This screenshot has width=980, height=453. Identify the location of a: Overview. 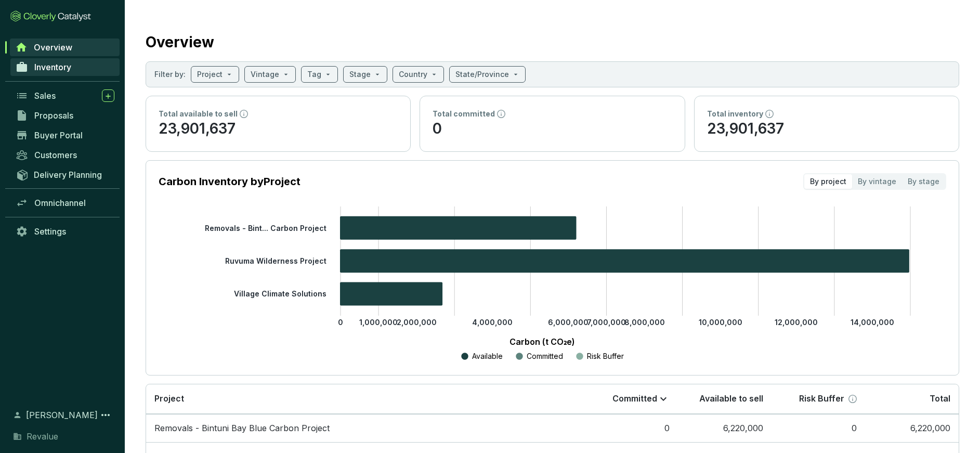
(65, 47).